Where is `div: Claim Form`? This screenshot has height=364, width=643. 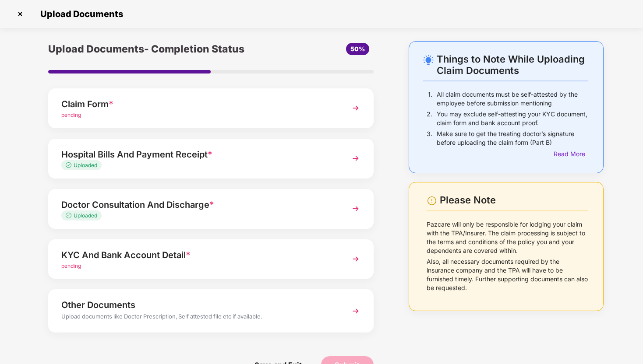
div: Claim Form is located at coordinates (198, 104).